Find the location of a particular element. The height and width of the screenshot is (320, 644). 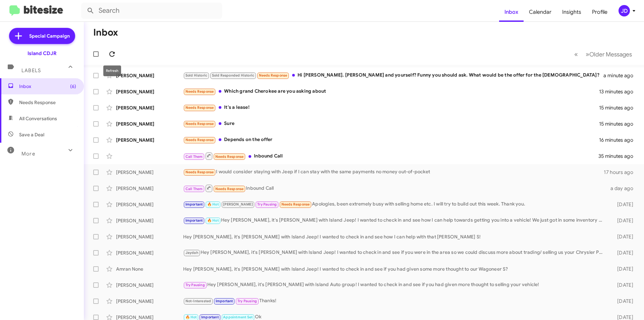

div: Which grand Cherokee are you asking about is located at coordinates (391, 91).